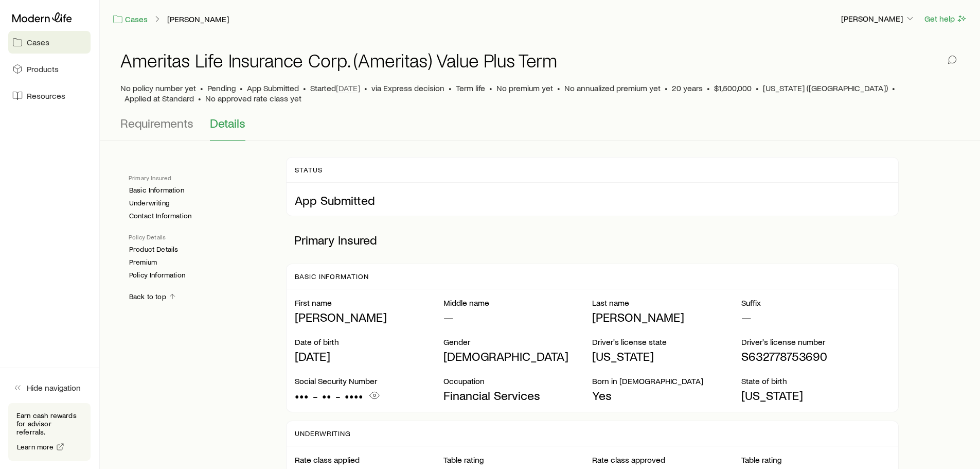 The width and height of the screenshot is (980, 469). Describe the element at coordinates (273, 88) in the screenshot. I see `span: App Submitted` at that location.